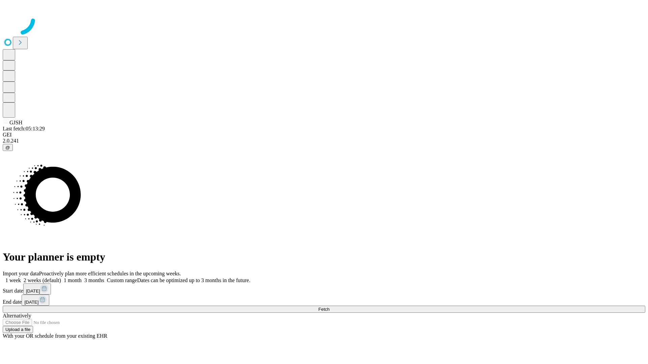  I want to click on button: Fetch, so click(324, 309).